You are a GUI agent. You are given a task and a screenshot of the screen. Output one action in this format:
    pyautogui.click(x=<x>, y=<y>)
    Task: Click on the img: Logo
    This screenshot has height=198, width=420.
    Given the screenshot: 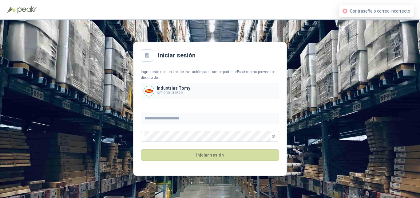 What is the action you would take?
    pyautogui.click(x=12, y=10)
    